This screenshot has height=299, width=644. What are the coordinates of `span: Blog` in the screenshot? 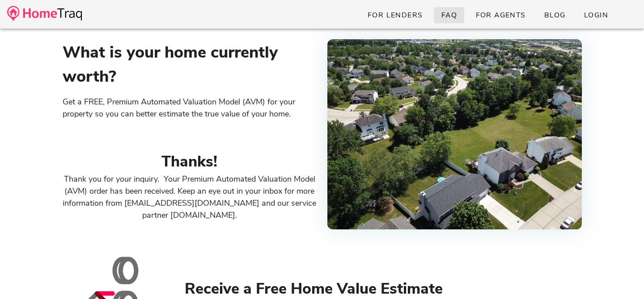 It's located at (554, 15).